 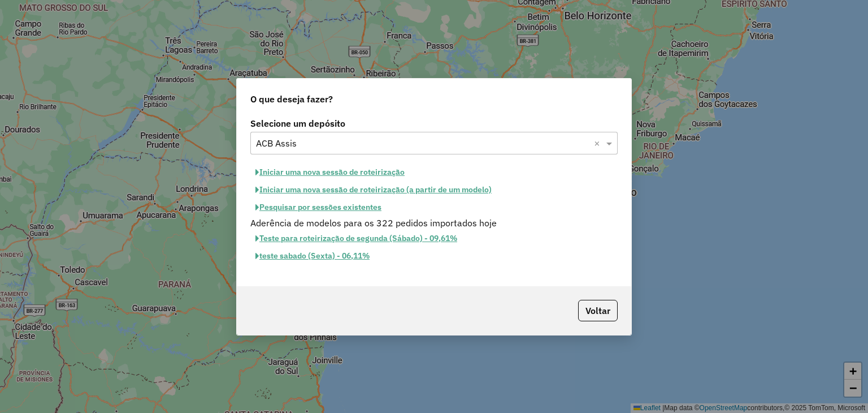 I want to click on div: Aderência de modelos para os 322 pedidos importados hoje, so click(x=434, y=223).